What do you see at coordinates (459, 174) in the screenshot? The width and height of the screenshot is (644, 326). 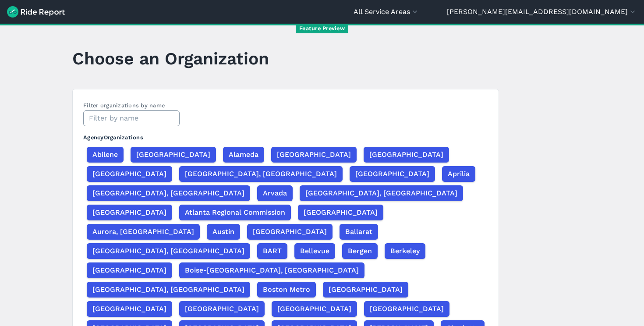 I see `span: Aprilia` at bounding box center [459, 174].